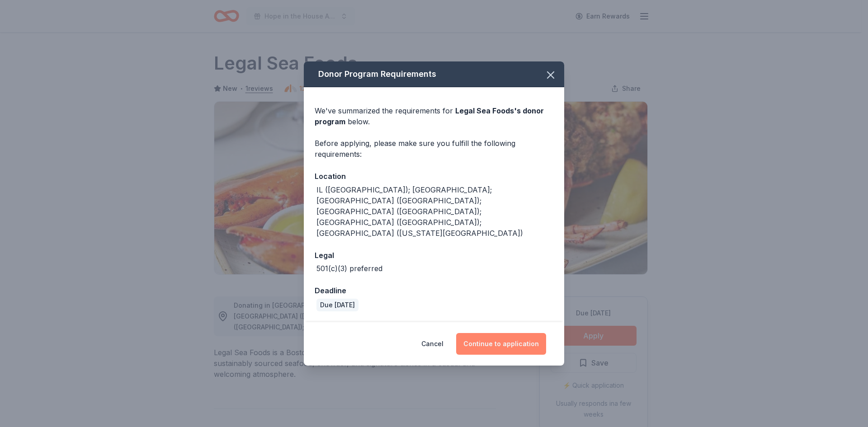 Image resolution: width=868 pixels, height=427 pixels. What do you see at coordinates (434, 255) in the screenshot?
I see `div: Legal` at bounding box center [434, 255].